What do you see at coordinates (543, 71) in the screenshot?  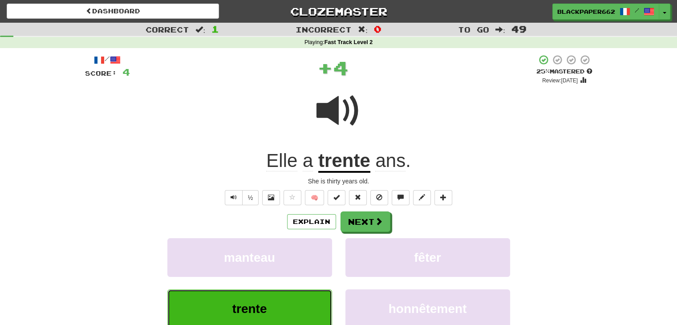 I see `span: 25 %` at bounding box center [543, 71].